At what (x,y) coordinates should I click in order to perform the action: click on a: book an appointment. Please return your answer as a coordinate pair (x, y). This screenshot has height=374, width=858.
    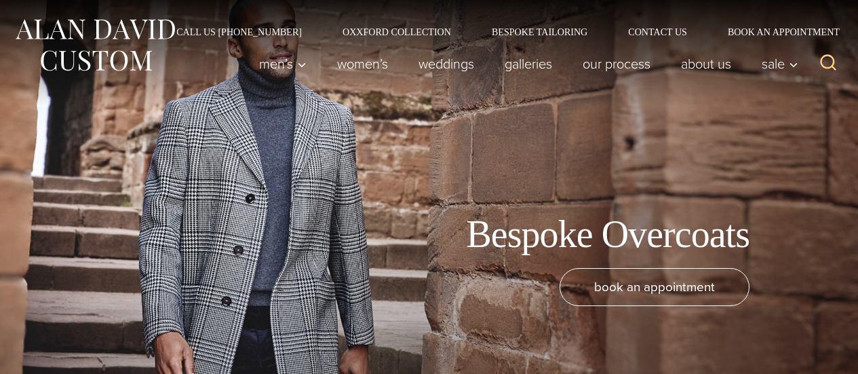
    Looking at the image, I should click on (655, 287).